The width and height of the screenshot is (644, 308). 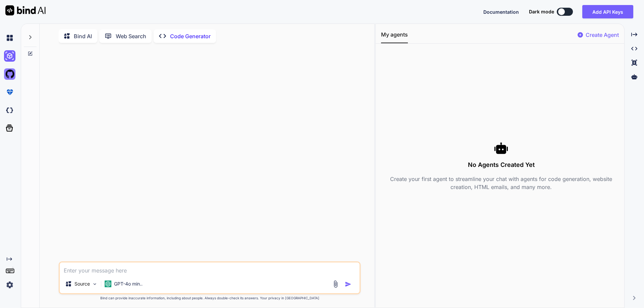 What do you see at coordinates (541, 11) in the screenshot?
I see `span: Dark mode` at bounding box center [541, 11].